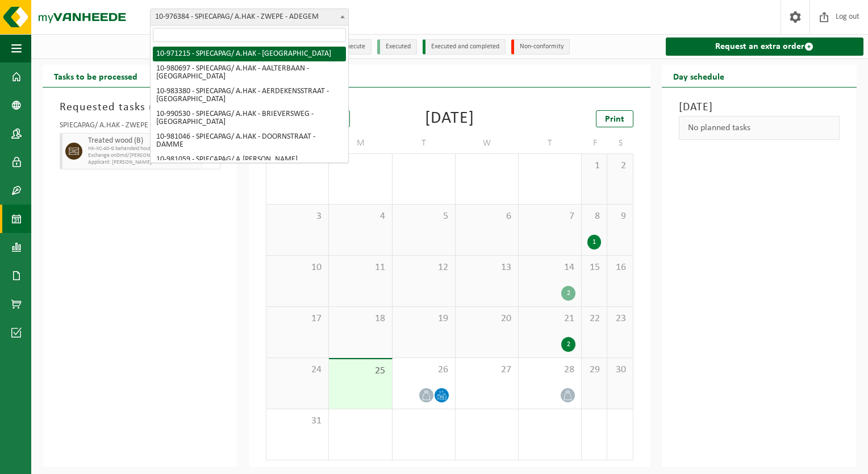  What do you see at coordinates (144, 141) in the screenshot?
I see `span: Treated wood (B)` at bounding box center [144, 141].